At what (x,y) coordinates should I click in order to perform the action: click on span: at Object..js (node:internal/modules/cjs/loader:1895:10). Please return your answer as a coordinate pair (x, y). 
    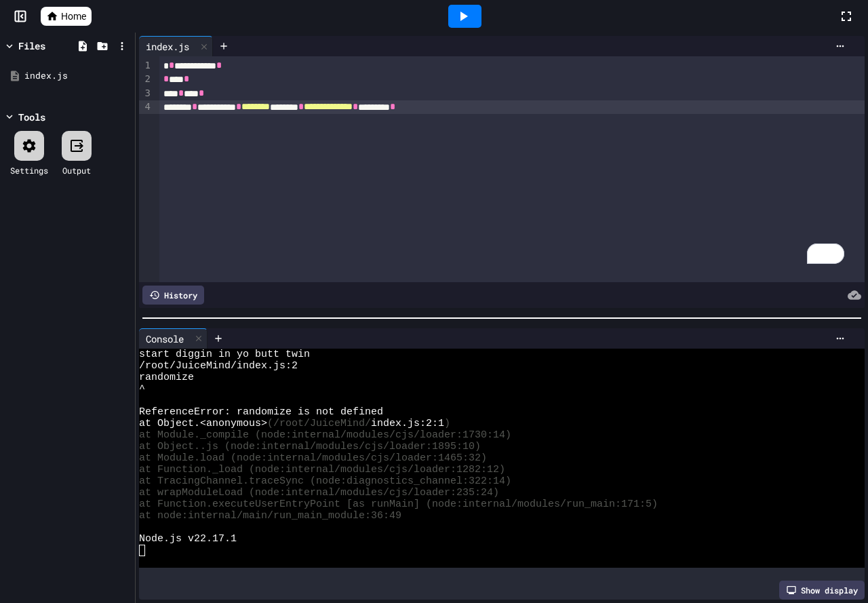
    Looking at the image, I should click on (310, 446).